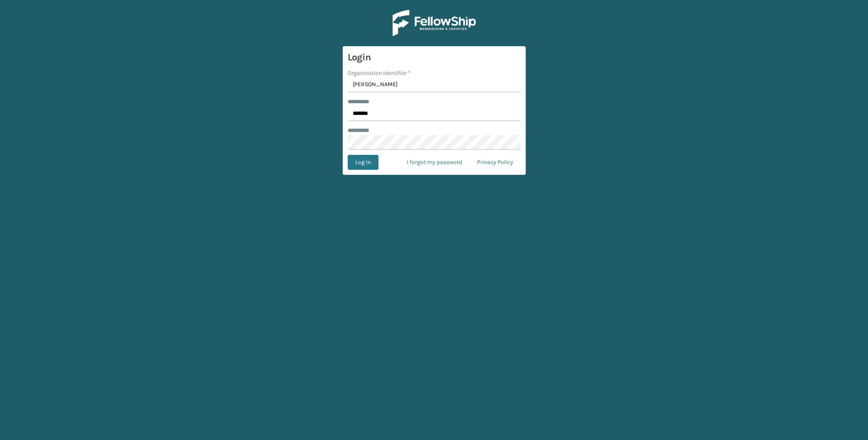 This screenshot has width=868, height=440. I want to click on button: Log In, so click(364, 162).